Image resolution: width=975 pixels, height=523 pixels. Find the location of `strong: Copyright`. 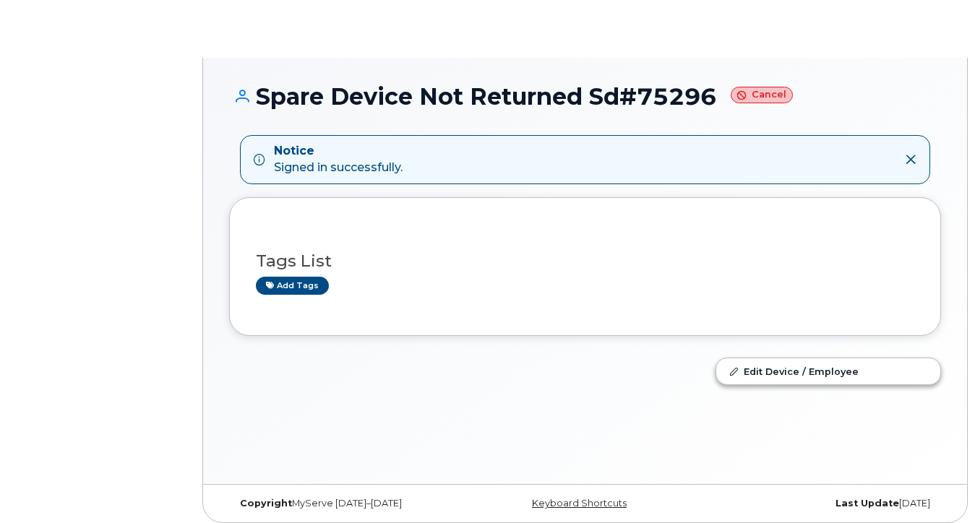

strong: Copyright is located at coordinates (266, 503).